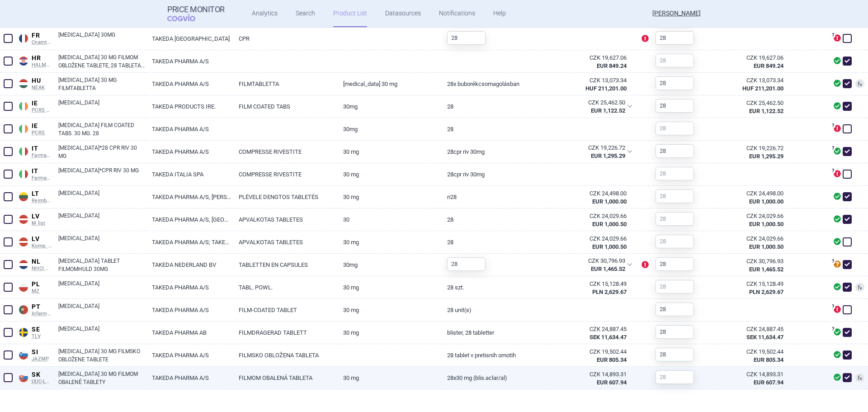 The image size is (868, 412). I want to click on abbr: SP-CAU-010 Lotyšsko, so click(589, 220).